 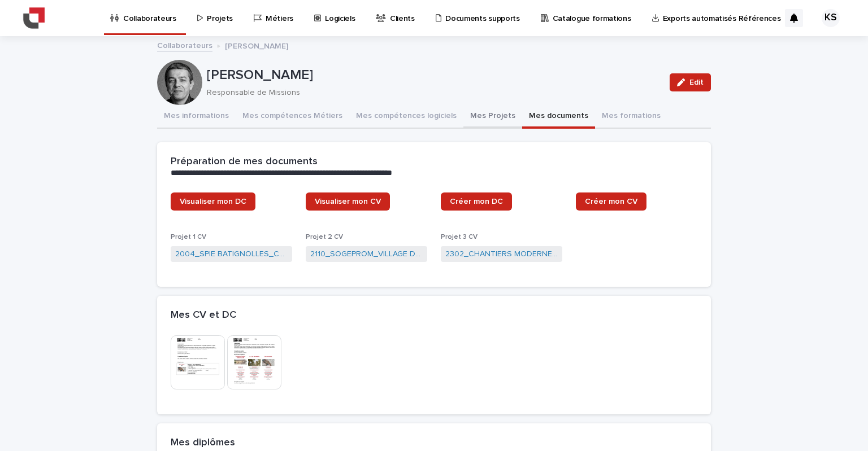 What do you see at coordinates (348, 201) in the screenshot?
I see `span: Visualiser mon CV` at bounding box center [348, 201].